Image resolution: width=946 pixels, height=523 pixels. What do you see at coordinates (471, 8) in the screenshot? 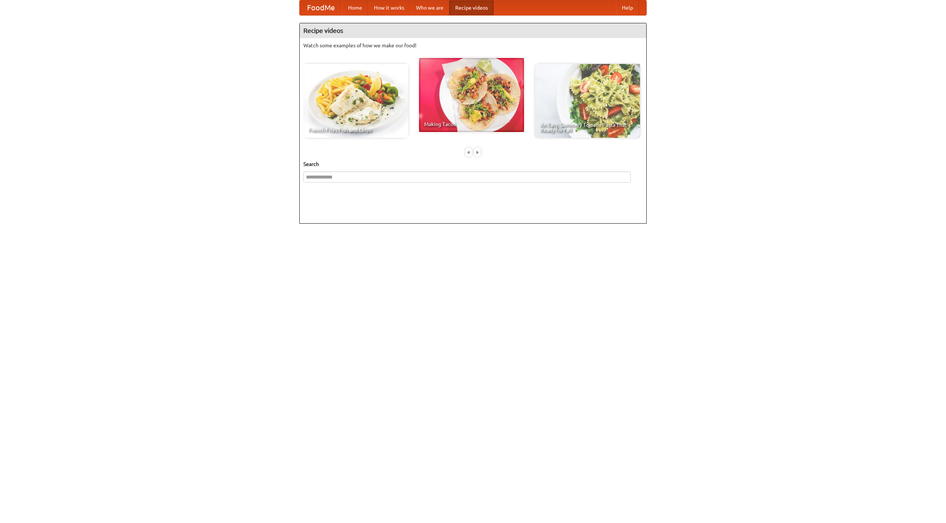
I see `a: Recipe videos` at bounding box center [471, 8].